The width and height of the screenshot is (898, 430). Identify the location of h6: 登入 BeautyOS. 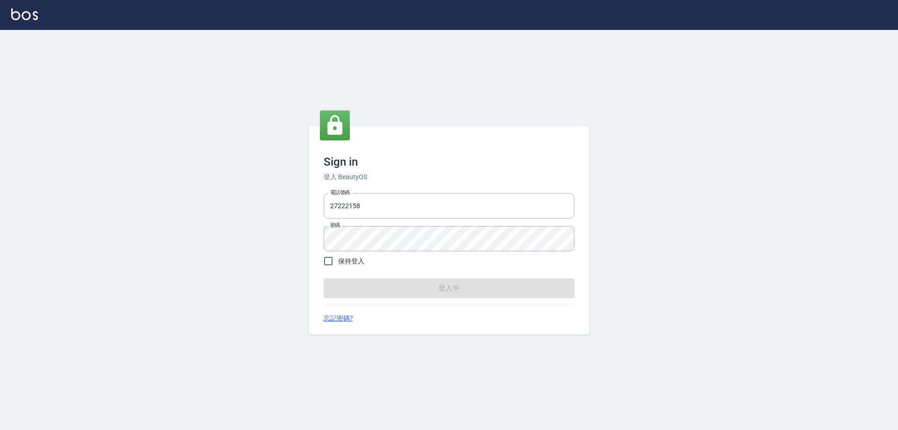
(449, 177).